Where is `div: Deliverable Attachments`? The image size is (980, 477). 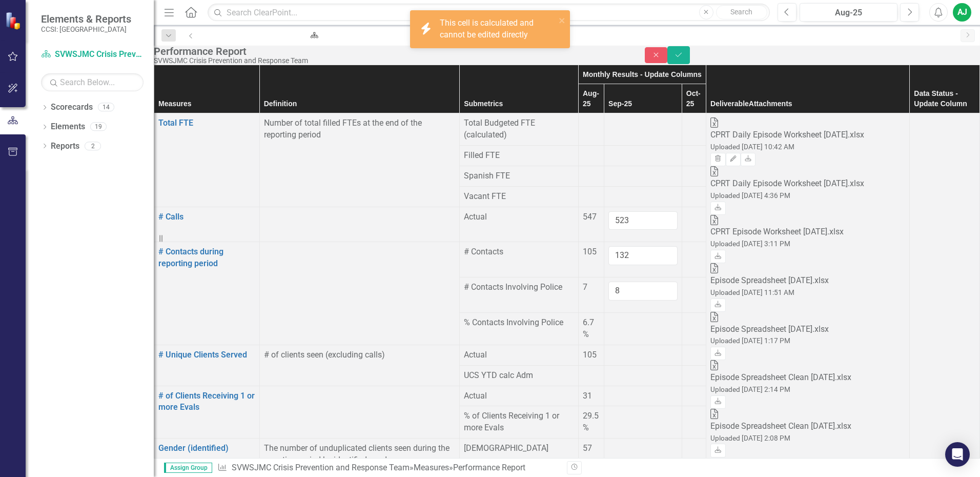 div: Deliverable Attachments is located at coordinates (807, 103).